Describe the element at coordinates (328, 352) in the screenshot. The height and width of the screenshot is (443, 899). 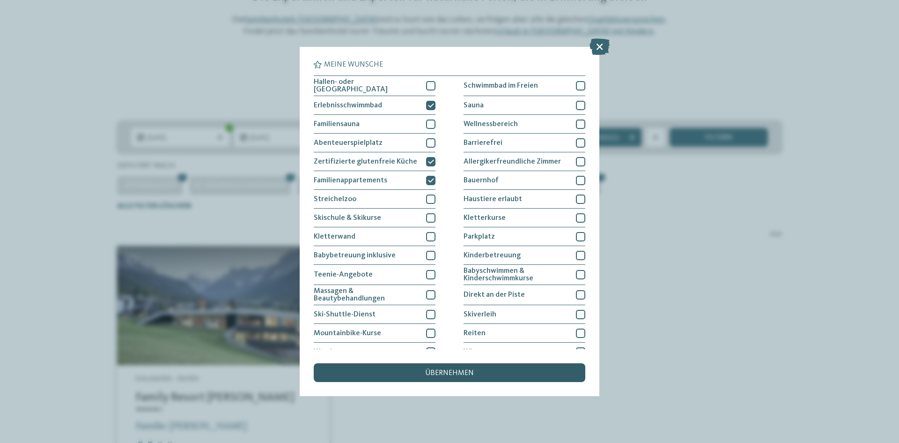
I see `span: Wandern` at that location.